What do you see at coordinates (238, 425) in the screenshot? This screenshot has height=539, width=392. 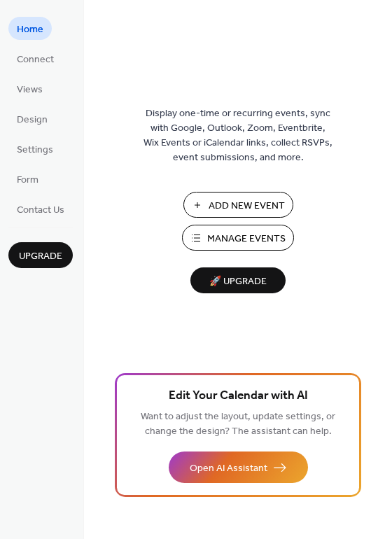 I see `span: Want to adjust the layout, update settings, or change the design? The assistant can help.` at bounding box center [238, 425].